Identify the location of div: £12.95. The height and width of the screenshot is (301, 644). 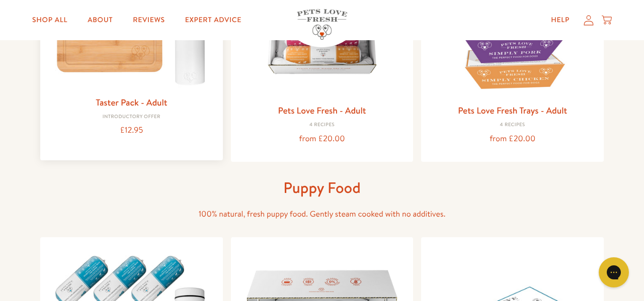
(131, 130).